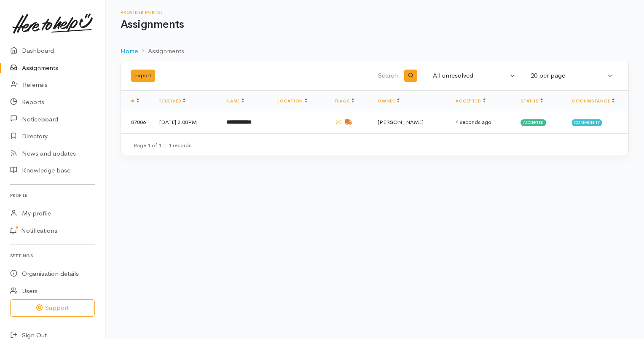 Image resolution: width=644 pixels, height=339 pixels. Describe the element at coordinates (531, 101) in the screenshot. I see `a: Status` at that location.